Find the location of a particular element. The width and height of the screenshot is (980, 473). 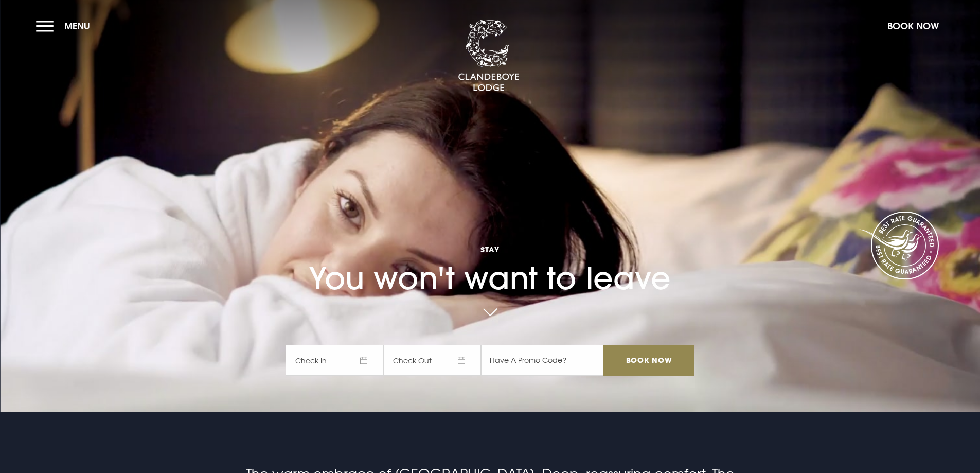

span: Check Out is located at coordinates (432, 360).